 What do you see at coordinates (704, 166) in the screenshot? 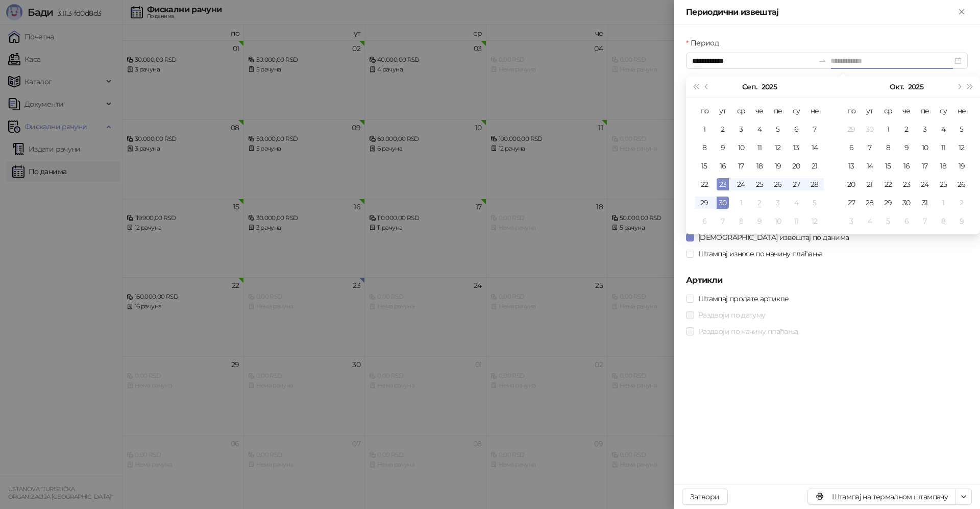
I see `div: 15` at bounding box center [704, 166].